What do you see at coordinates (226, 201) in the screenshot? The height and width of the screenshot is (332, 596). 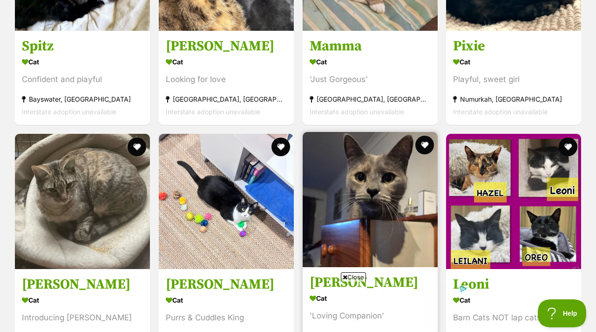 I see `img: George` at bounding box center [226, 201].